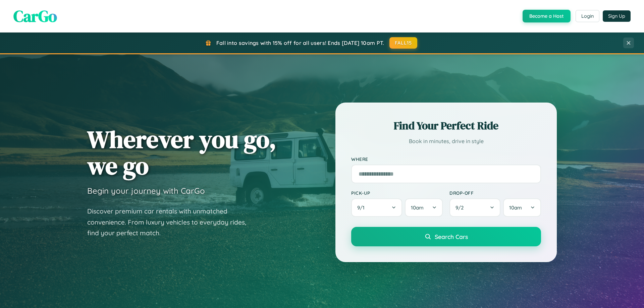 Image resolution: width=644 pixels, height=308 pixels. Describe the element at coordinates (446, 159) in the screenshot. I see `label: Where` at that location.